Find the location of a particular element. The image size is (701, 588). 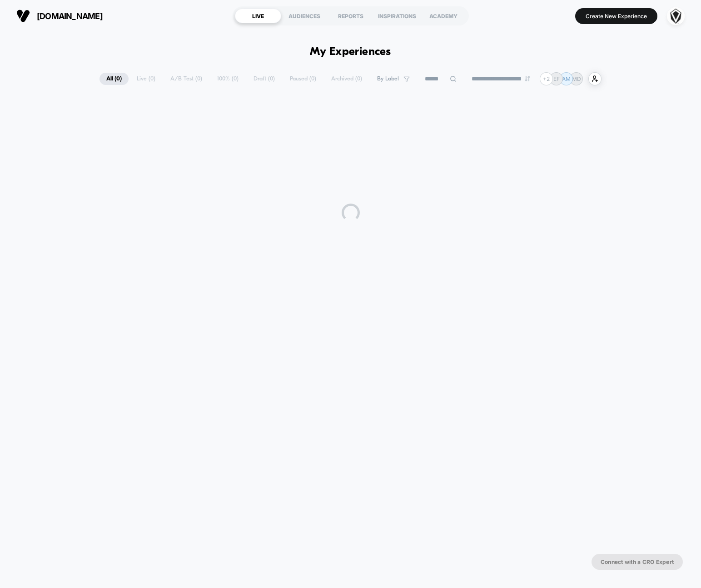

h1: My Experiences is located at coordinates (350, 52).